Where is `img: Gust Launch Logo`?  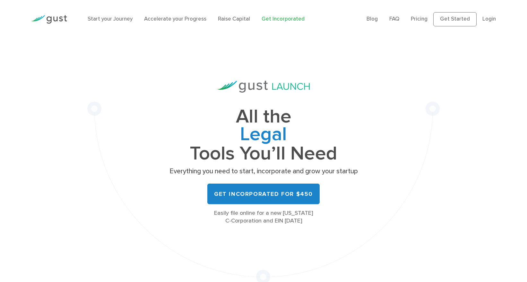
img: Gust Launch Logo is located at coordinates (264, 86).